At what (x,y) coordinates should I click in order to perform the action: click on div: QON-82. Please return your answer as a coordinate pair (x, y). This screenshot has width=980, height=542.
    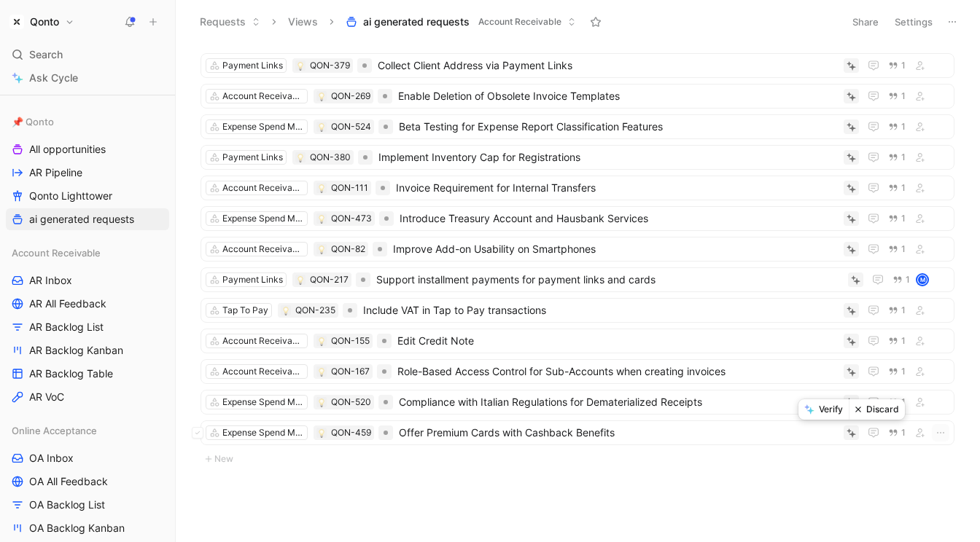
    Looking at the image, I should click on (348, 249).